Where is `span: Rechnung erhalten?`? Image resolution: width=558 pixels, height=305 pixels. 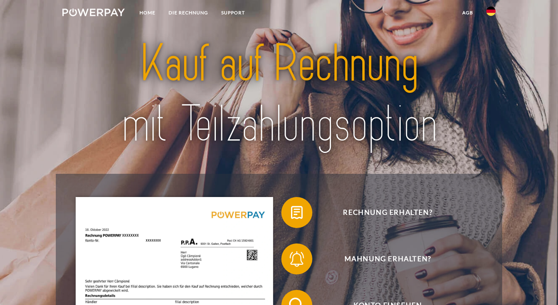
span: Rechnung erhalten? is located at coordinates (388, 213).